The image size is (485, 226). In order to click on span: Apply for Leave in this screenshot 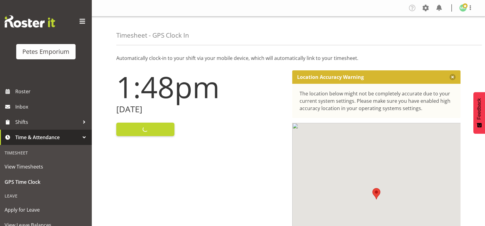, I will do `click(46, 210)`.